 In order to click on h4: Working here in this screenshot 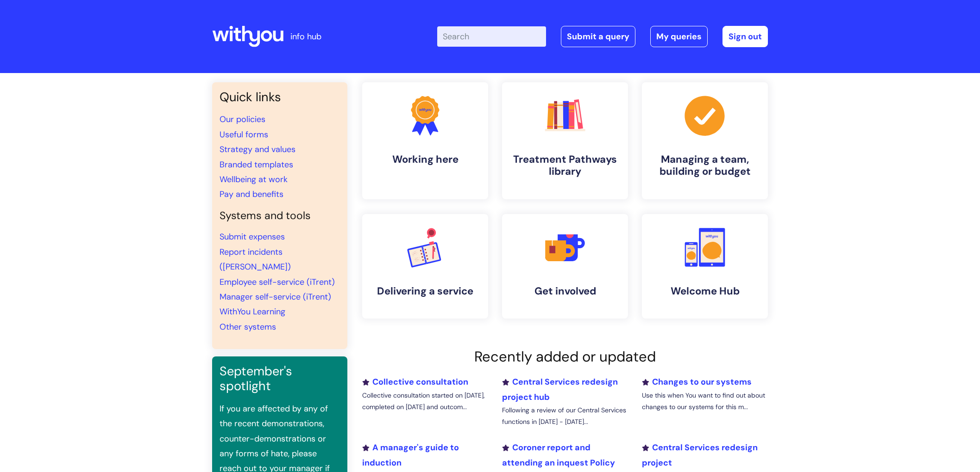, I will do `click(425, 160)`.